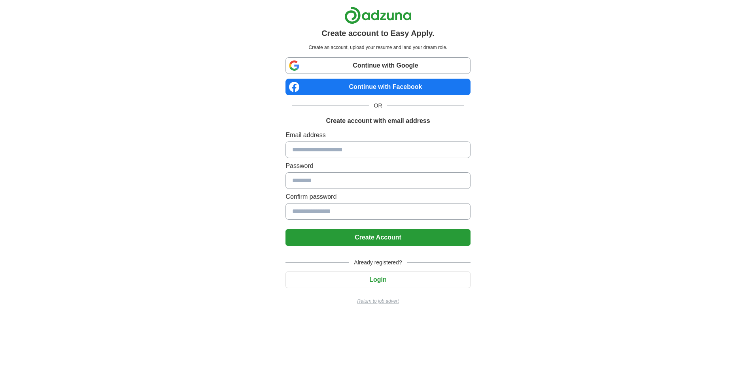 This screenshot has height=377, width=756. Describe the element at coordinates (378, 197) in the screenshot. I see `label: Confirm password` at that location.